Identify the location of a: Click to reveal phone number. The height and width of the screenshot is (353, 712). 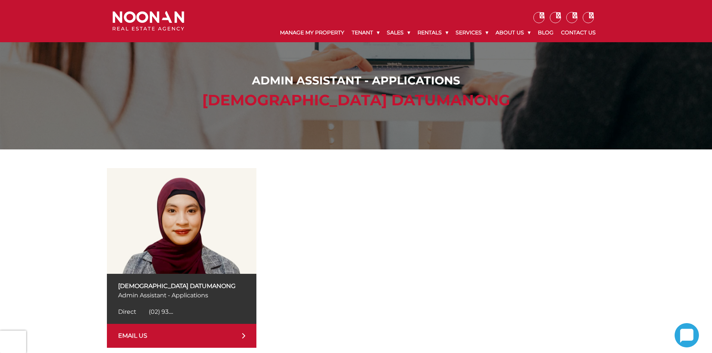
(145, 312).